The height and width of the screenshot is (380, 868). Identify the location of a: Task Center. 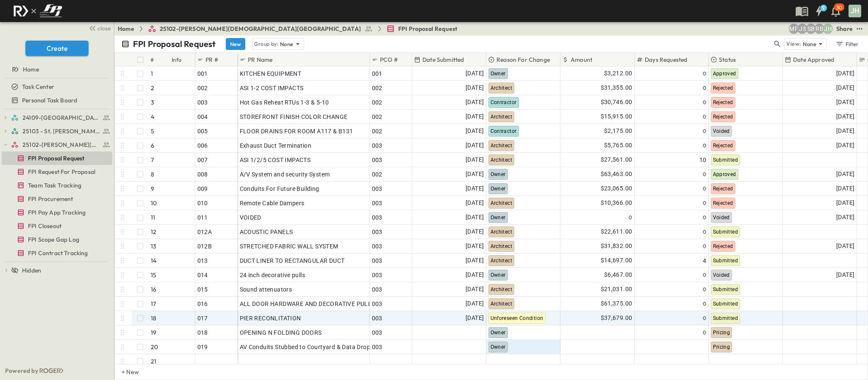
(56, 87).